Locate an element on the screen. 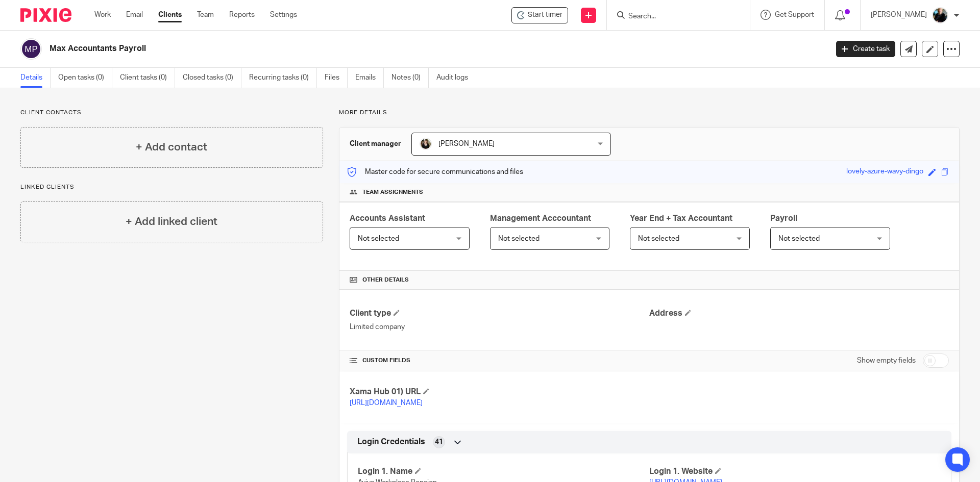 This screenshot has width=980, height=482. a: Create task is located at coordinates (866, 49).